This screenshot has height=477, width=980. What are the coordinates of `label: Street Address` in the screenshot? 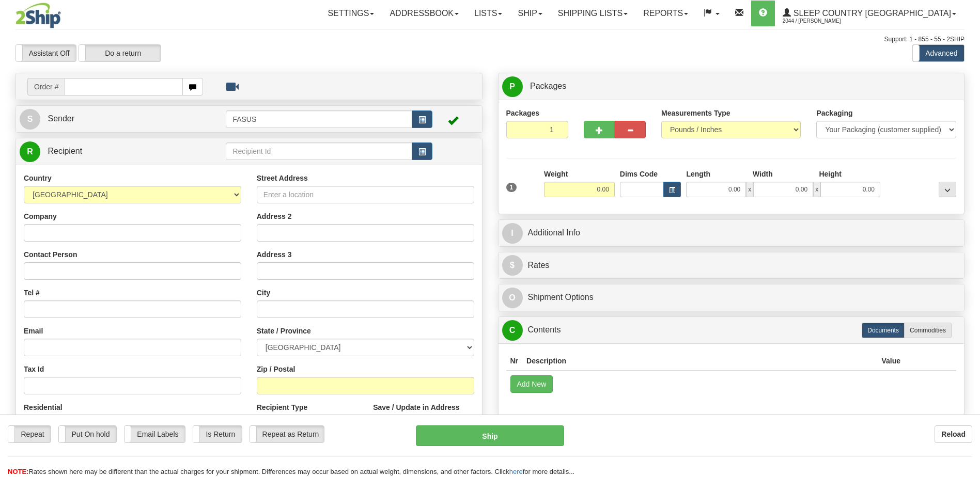 It's located at (282, 178).